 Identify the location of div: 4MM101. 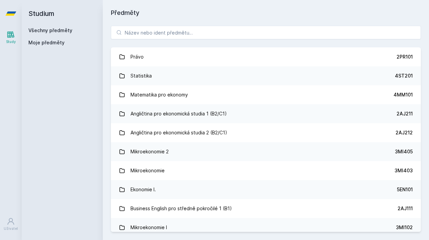
(403, 95).